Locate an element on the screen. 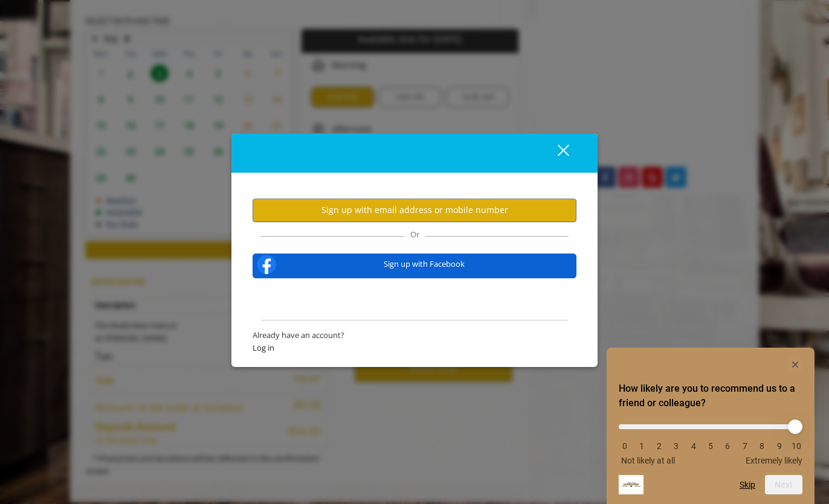 The height and width of the screenshot is (504, 829). button: Skip is located at coordinates (747, 485).